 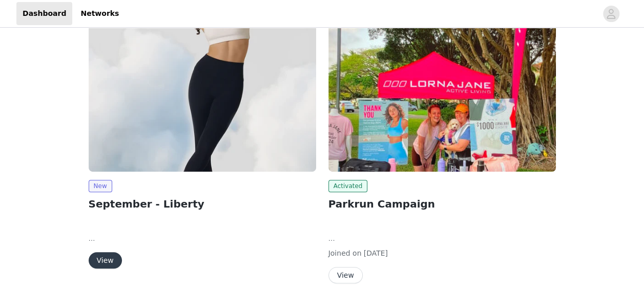 I want to click on span: New, so click(x=100, y=186).